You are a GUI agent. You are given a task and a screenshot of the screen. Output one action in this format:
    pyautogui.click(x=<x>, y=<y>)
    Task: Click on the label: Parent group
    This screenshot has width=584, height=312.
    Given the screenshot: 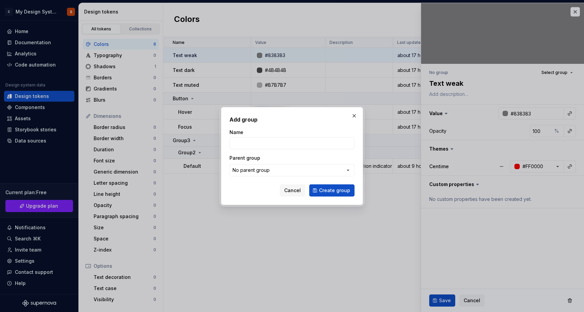 What is the action you would take?
    pyautogui.click(x=245, y=158)
    